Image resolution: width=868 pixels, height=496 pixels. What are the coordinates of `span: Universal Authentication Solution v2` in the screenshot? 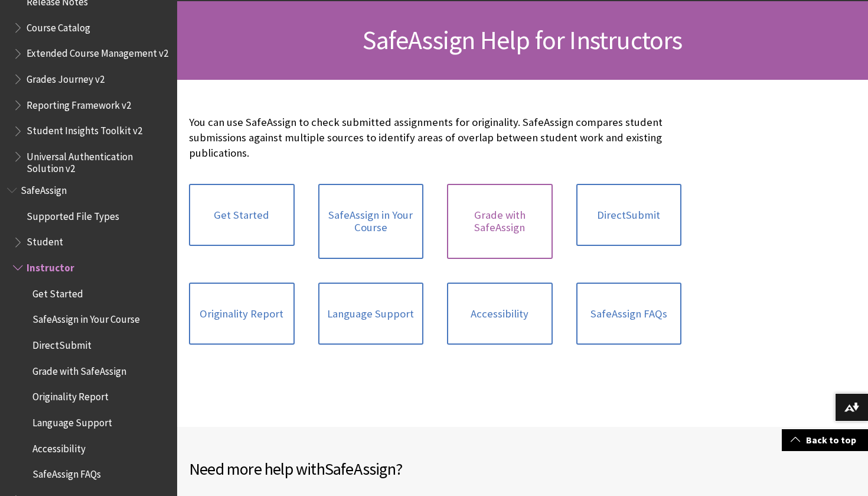 It's located at (98, 160).